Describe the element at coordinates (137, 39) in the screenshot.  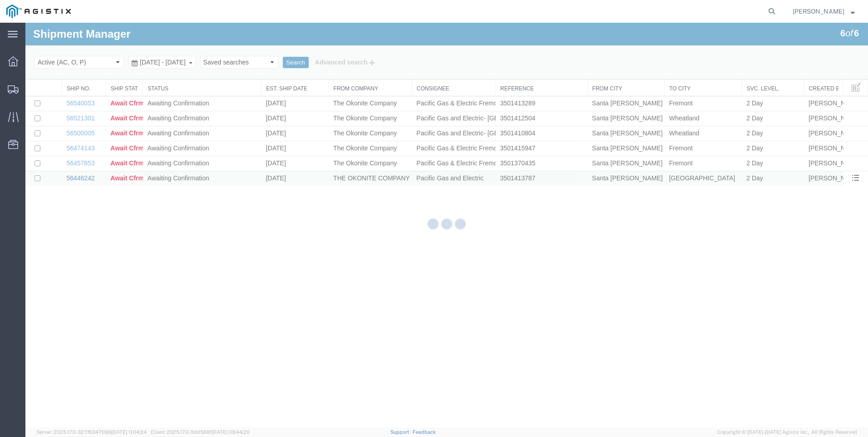
I see `span: Jul 19th 2025 - Aug 19th 2025` at that location.